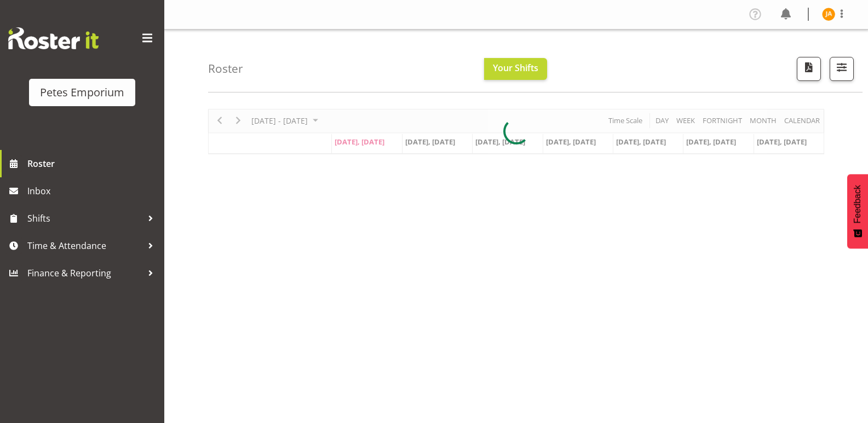 The width and height of the screenshot is (868, 423). What do you see at coordinates (842, 69) in the screenshot?
I see `button: Filter Shifts` at bounding box center [842, 69].